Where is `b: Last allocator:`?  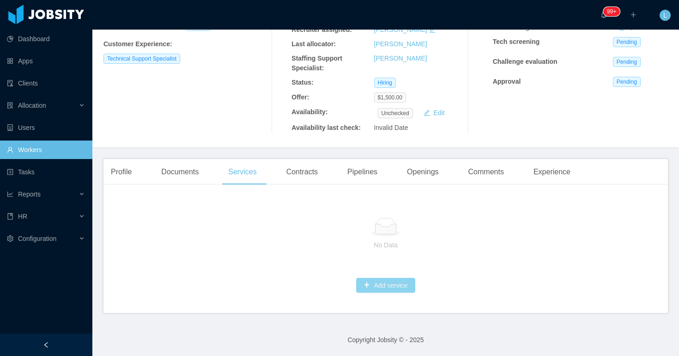 b: Last allocator: is located at coordinates (314, 44).